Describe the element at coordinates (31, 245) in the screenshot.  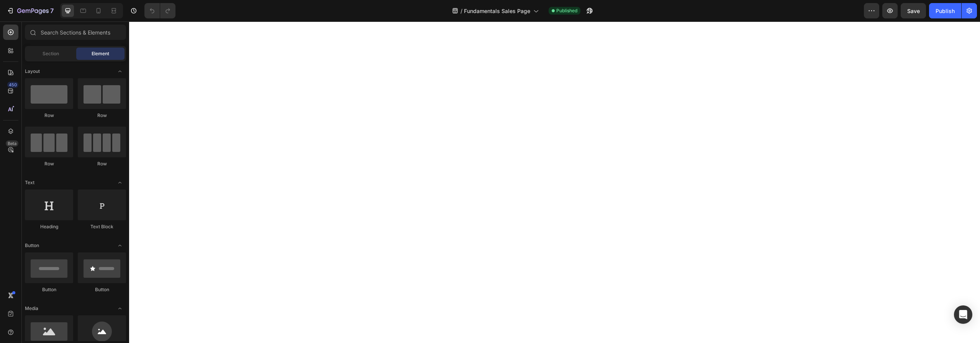
I see `span: Button` at that location.